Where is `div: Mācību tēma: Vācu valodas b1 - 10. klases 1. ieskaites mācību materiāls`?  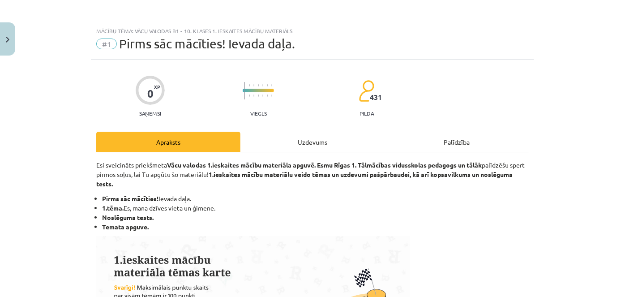 div: Mācību tēma: Vācu valodas b1 - 10. klases 1. ieskaites mācību materiāls is located at coordinates (312, 31).